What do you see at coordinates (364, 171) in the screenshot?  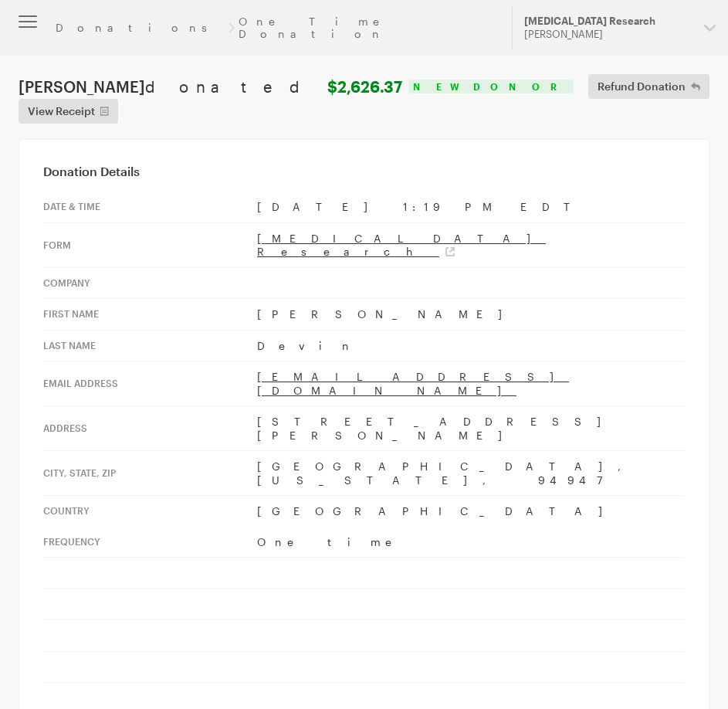 I see `h3: Donation Details` at bounding box center [364, 171].